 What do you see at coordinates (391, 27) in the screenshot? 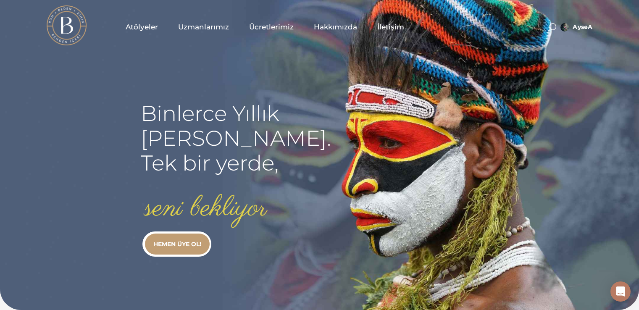
I see `span: İletişim` at bounding box center [391, 27].